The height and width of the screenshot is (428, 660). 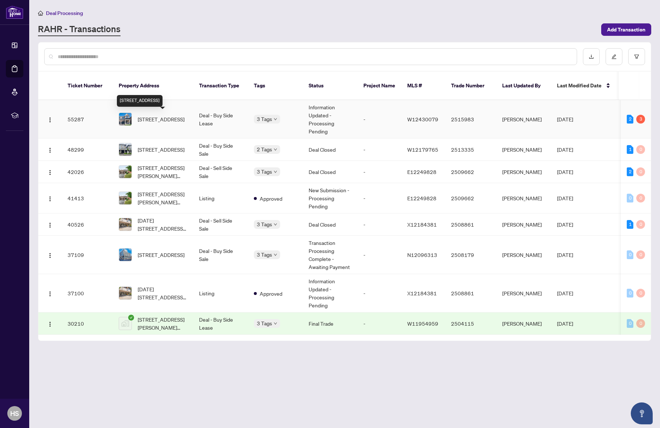 What do you see at coordinates (221, 172) in the screenshot?
I see `td: Deal - Sell Side Sale` at bounding box center [221, 172].